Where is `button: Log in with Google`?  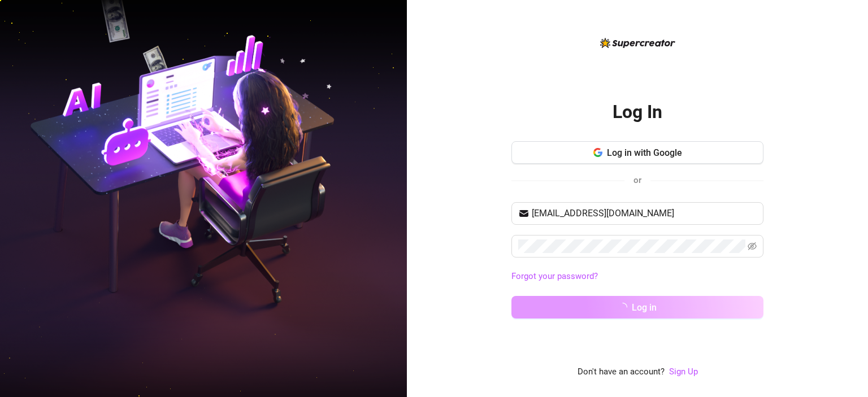
button: Log in with Google is located at coordinates (637, 152).